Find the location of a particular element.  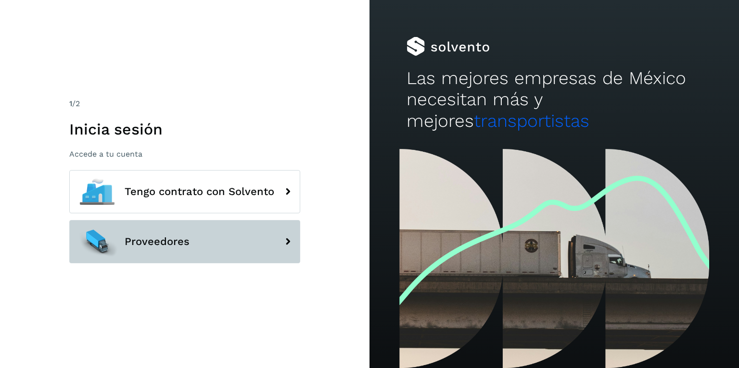

h1: Inicia sesión is located at coordinates (185, 129).